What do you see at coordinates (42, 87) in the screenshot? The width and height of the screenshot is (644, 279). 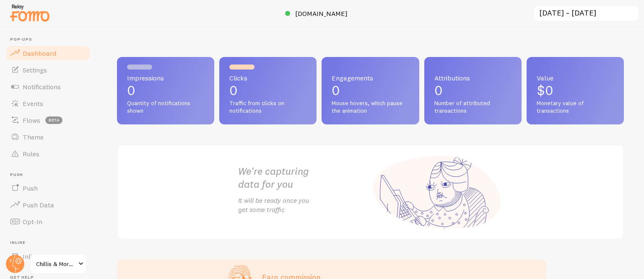 I see `span: Notifications` at bounding box center [42, 87].